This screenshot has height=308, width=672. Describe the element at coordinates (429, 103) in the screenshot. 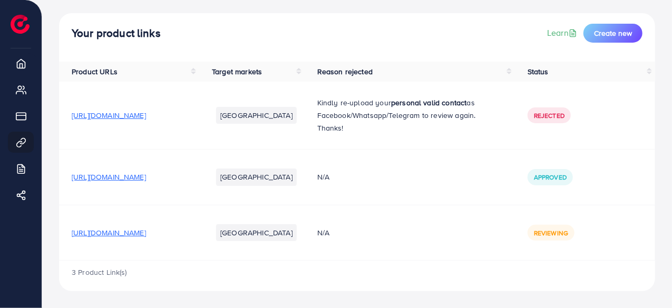

I see `strong: personal valid contact` at that location.